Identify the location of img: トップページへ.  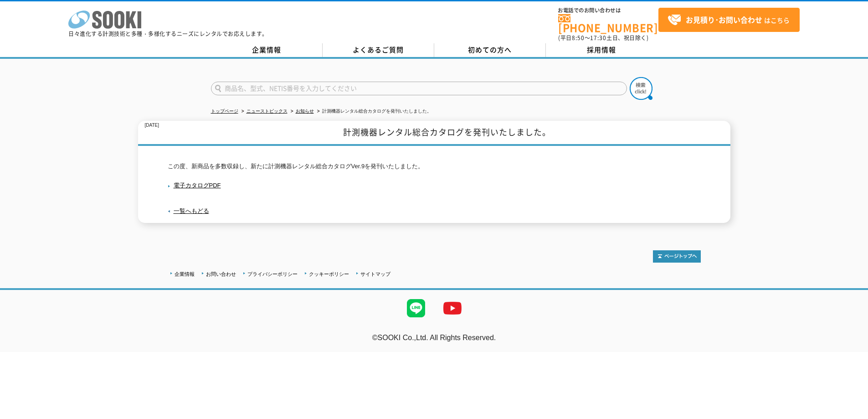
(676, 256).